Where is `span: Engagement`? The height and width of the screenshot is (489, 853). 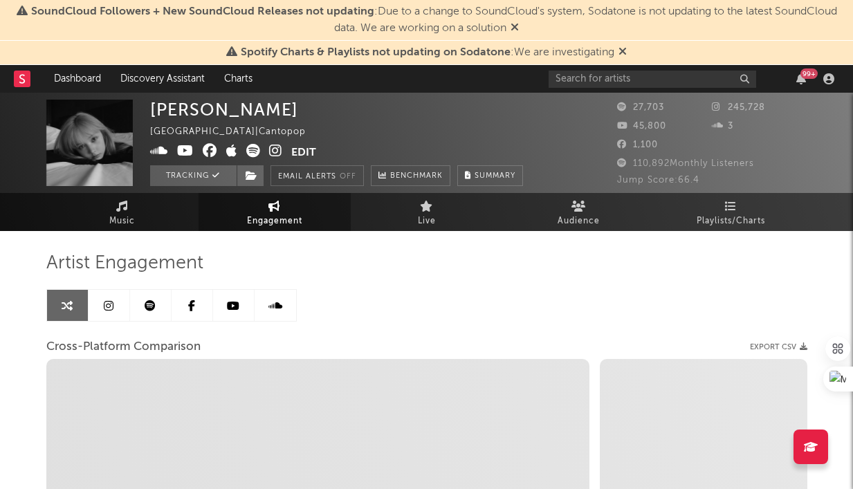
span: Engagement is located at coordinates (275, 221).